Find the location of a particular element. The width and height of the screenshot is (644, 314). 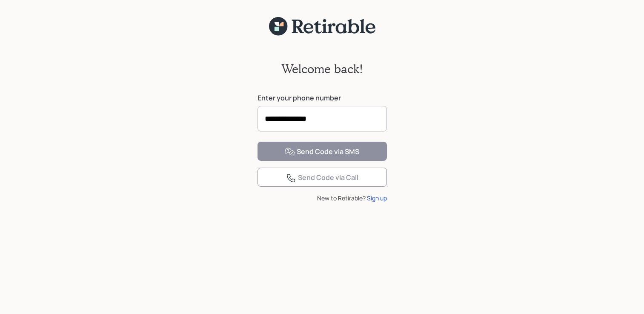

div: Send Code via Call is located at coordinates (322, 178).